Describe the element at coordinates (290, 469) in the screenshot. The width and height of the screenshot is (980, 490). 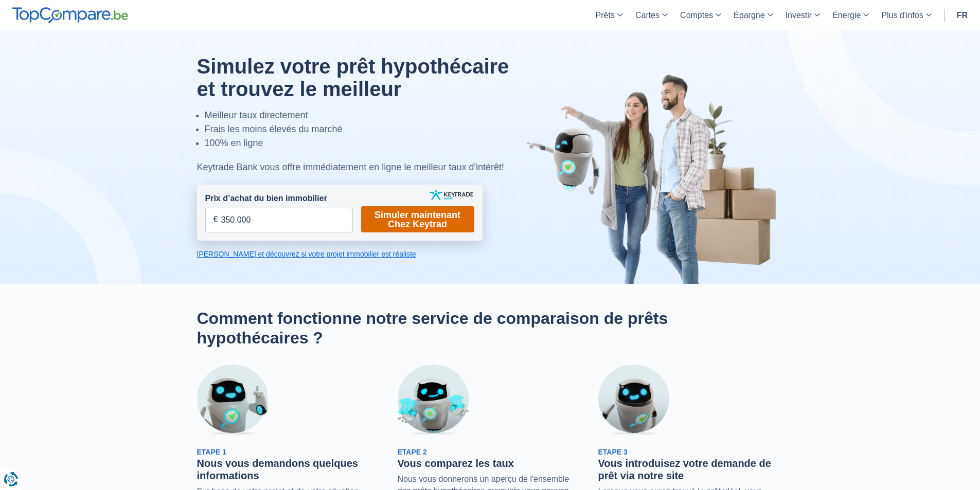
I see `h3: Nous vous demandons quelques informations` at that location.